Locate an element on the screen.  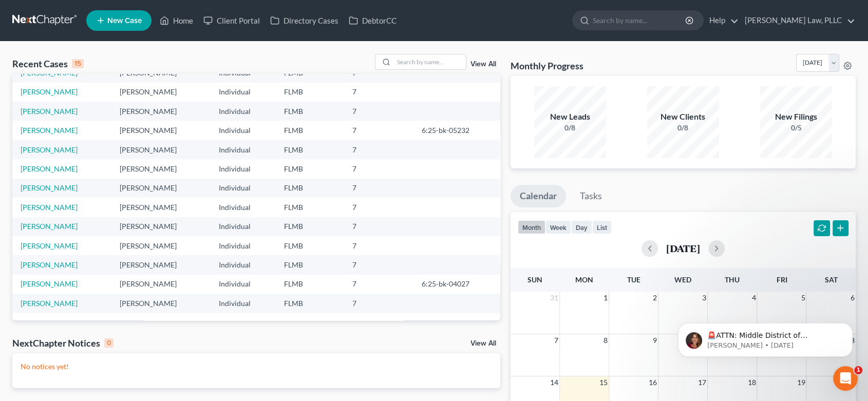
span: 3 is located at coordinates (704, 298).